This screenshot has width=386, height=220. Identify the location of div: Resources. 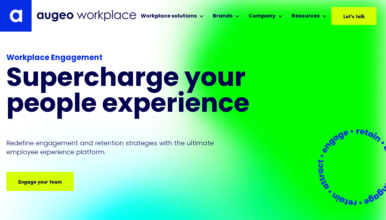
(305, 16).